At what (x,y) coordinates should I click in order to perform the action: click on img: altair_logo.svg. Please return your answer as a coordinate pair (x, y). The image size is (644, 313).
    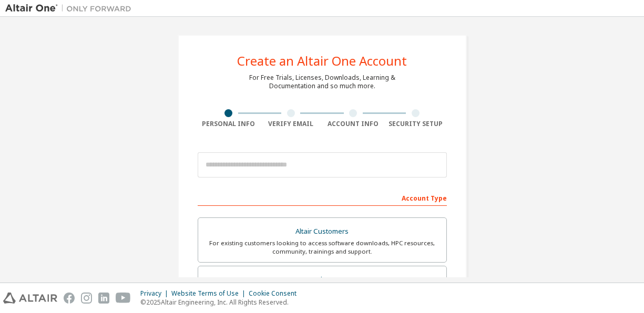
    Looking at the image, I should click on (30, 298).